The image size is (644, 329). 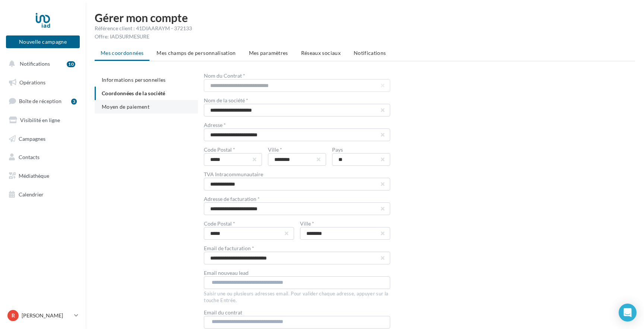 What do you see at coordinates (297, 125) in the screenshot?
I see `div: Adresse *` at bounding box center [297, 125].